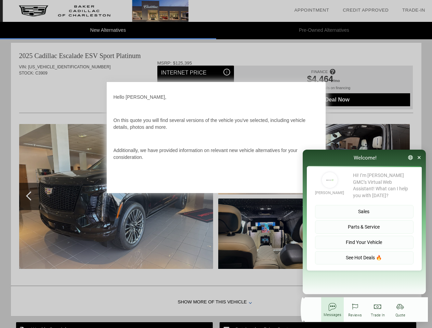 The image size is (432, 328). What do you see at coordinates (68, 14) in the screenshot?
I see `div: Welcome!` at bounding box center [68, 14].